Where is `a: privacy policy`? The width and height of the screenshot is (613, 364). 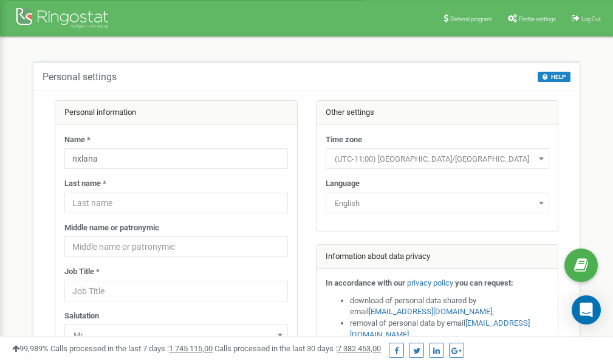 a: privacy policy is located at coordinates (431, 282).